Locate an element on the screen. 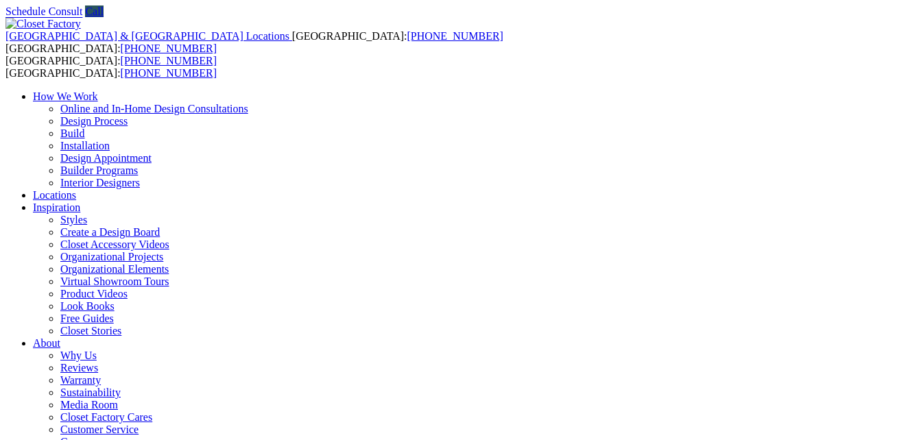  a: How We Work is located at coordinates (65, 96).